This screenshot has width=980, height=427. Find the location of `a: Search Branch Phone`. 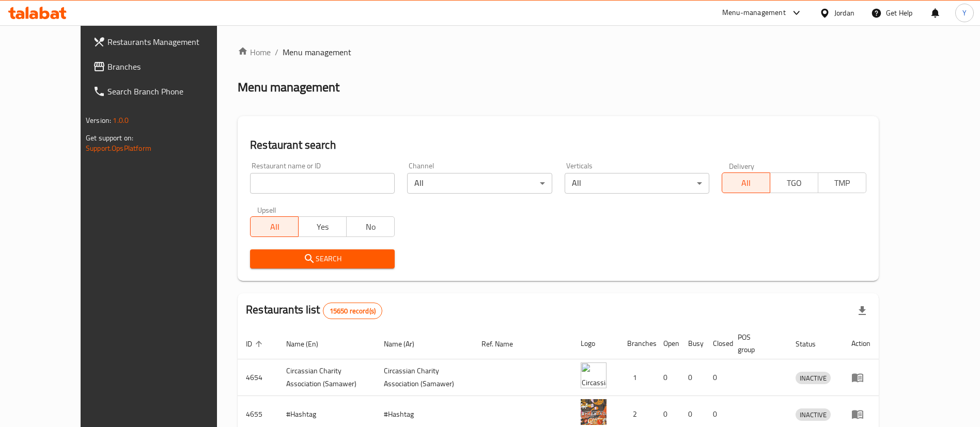

a: Search Branch Phone is located at coordinates (165, 91).